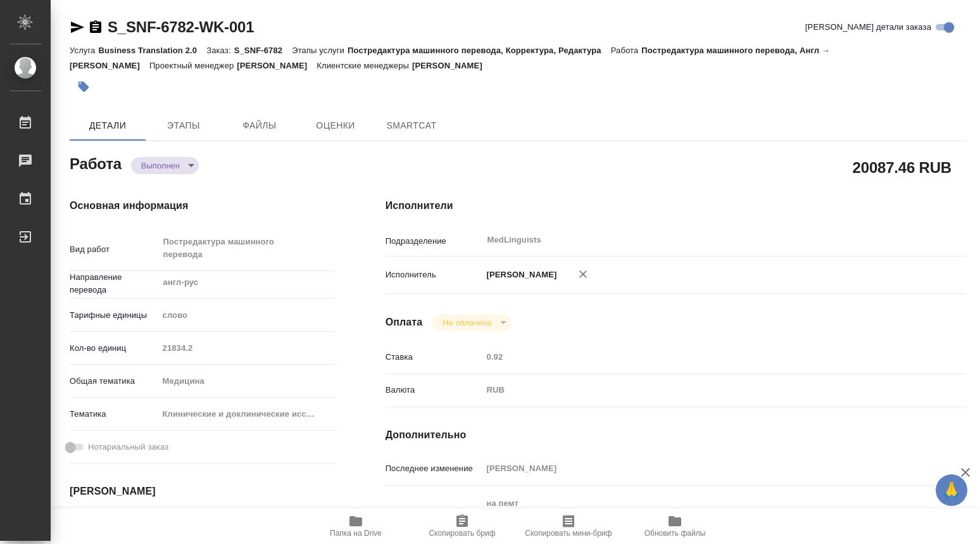 This screenshot has height=544, width=980. What do you see at coordinates (246, 381) in the screenshot?
I see `div: Медицина` at bounding box center [246, 381].